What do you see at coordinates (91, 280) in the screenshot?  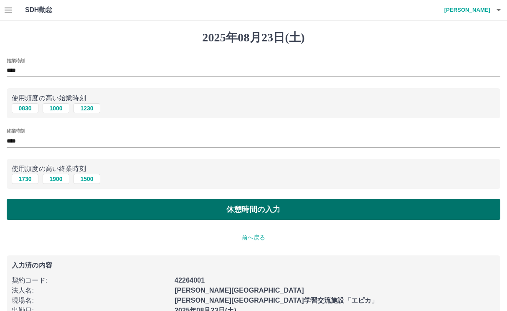 I see `p: 契約コード :` at bounding box center [91, 280].